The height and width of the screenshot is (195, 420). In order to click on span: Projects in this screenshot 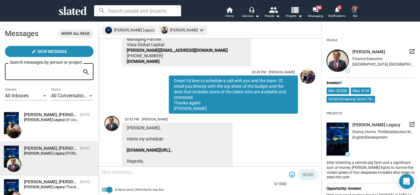, I will do `click(294, 16)`.